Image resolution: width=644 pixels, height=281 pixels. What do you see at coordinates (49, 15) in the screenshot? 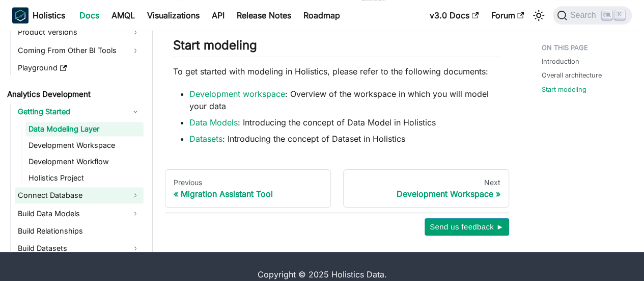
I see `b: Holistics` at bounding box center [49, 15].